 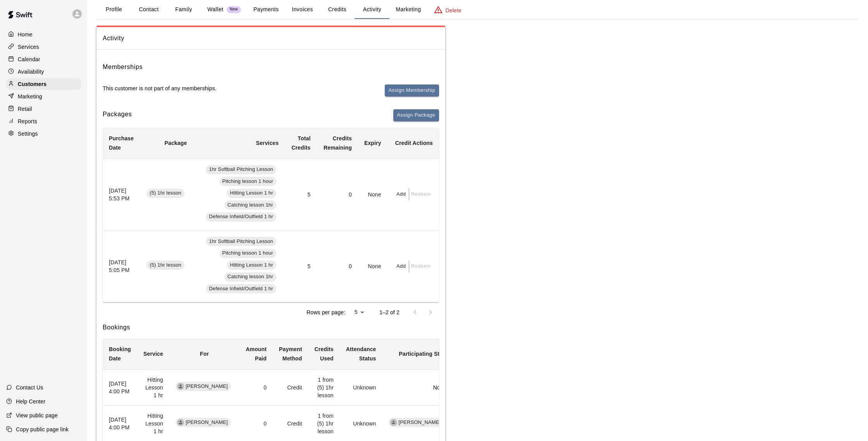 What do you see at coordinates (324, 354) in the screenshot?
I see `b: Credits Used` at bounding box center [324, 354].